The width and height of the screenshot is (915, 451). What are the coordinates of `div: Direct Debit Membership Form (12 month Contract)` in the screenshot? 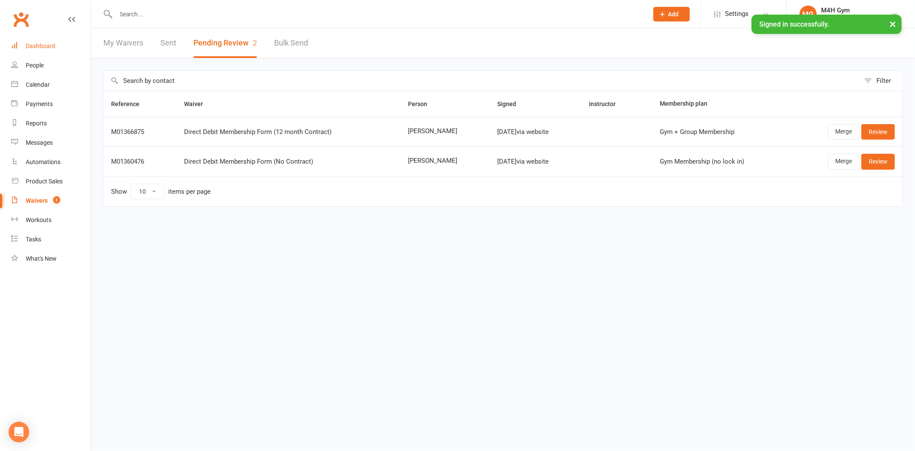 It's located at (288, 132).